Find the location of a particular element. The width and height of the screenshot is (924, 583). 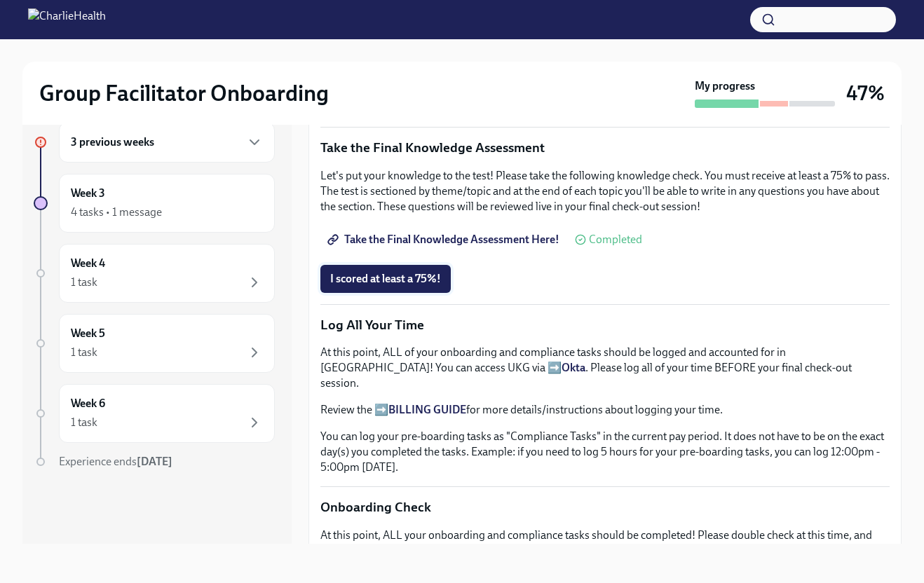

h6: Week 6 is located at coordinates (87, 403).